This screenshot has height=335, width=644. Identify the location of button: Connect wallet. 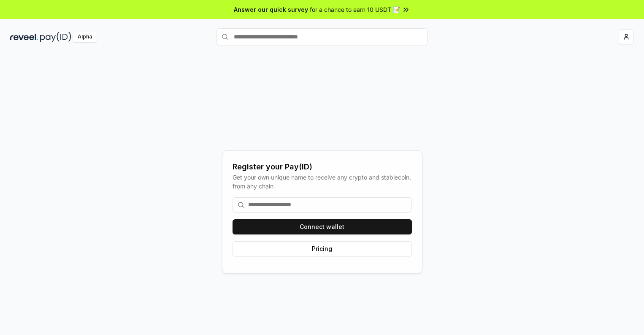
(322, 227).